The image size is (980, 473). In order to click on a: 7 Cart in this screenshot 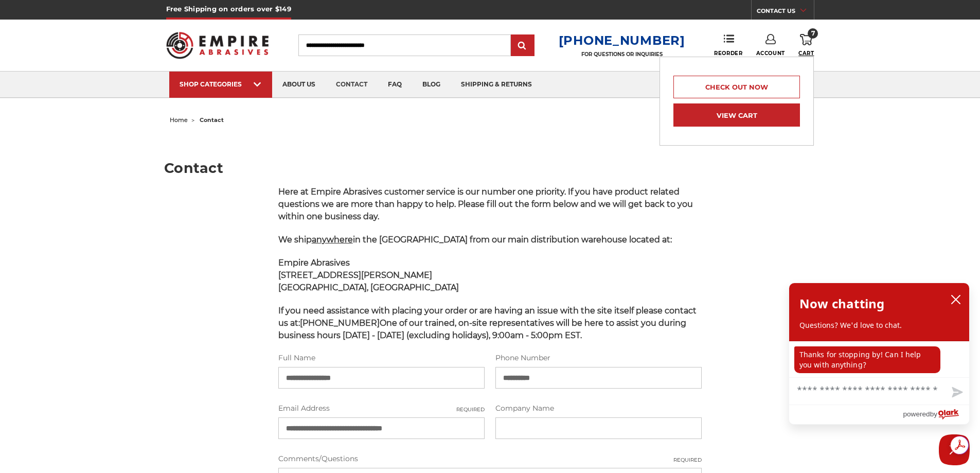, I will do `click(806, 45)`.